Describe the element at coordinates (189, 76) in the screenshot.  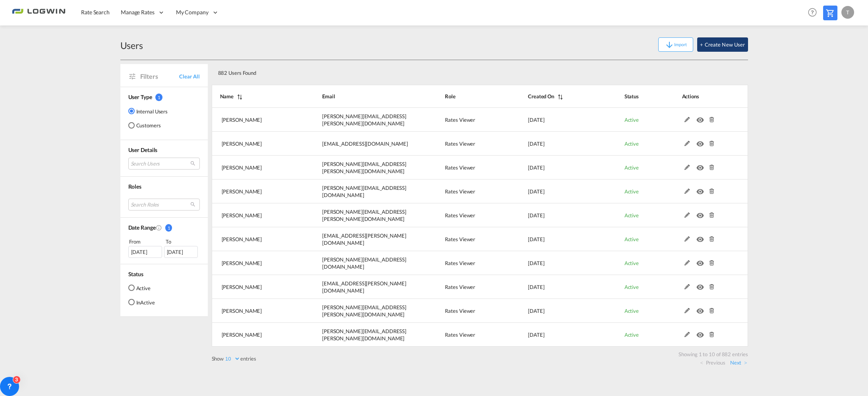
I see `span: Clear All` at that location.